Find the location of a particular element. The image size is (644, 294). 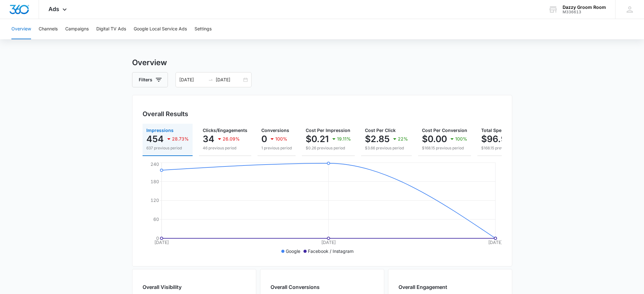

button: Settings is located at coordinates (203, 29).